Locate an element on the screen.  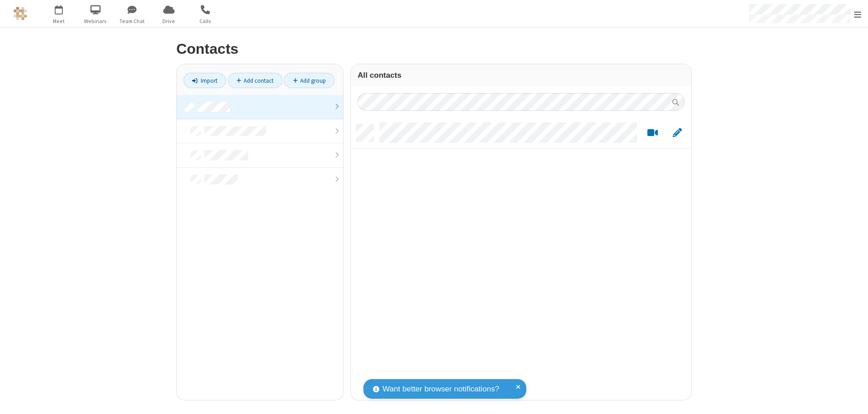
a: Add contact is located at coordinates (255, 80).